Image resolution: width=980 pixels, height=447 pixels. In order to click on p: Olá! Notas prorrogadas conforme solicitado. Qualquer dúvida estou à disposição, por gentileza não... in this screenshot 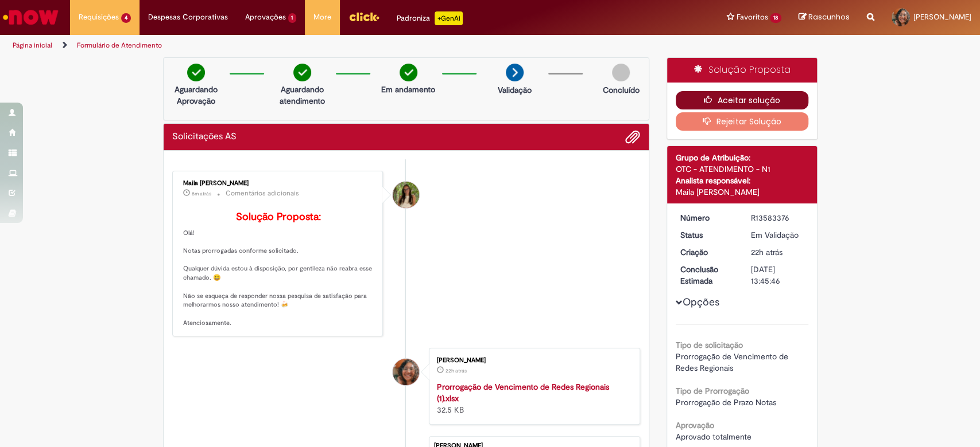, I will do `click(278, 269)`.